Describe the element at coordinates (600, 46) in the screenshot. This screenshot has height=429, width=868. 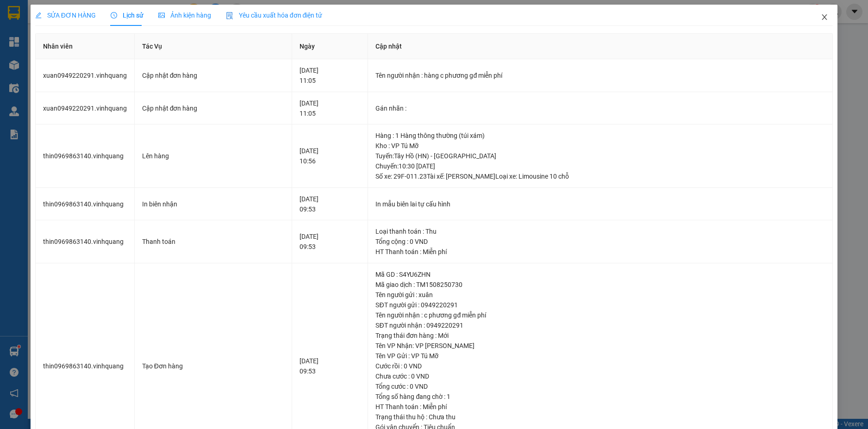
I see `th: Cập nhật` at that location.